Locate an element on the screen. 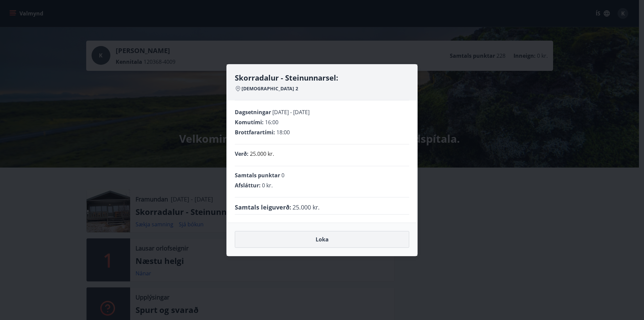 The width and height of the screenshot is (644, 320). span: 0 kr. is located at coordinates (267, 185).